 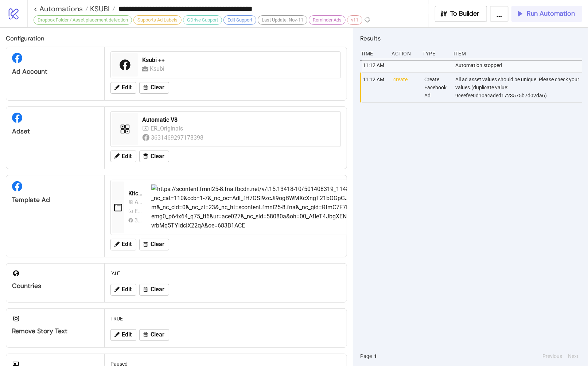 What do you see at coordinates (405, 87) in the screenshot?
I see `div: create` at bounding box center [405, 87].